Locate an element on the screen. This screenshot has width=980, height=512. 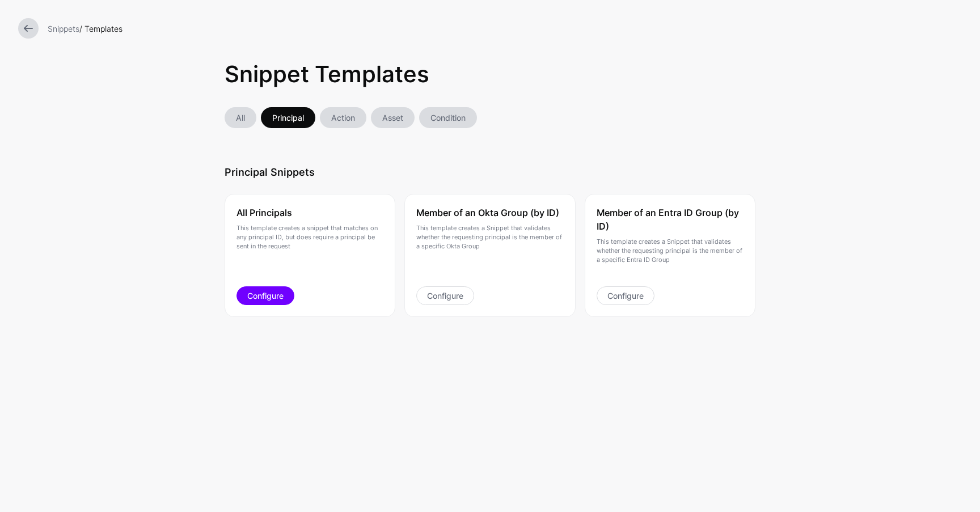
h3: Member of an Entra ID Group (by ID) is located at coordinates (670, 220).